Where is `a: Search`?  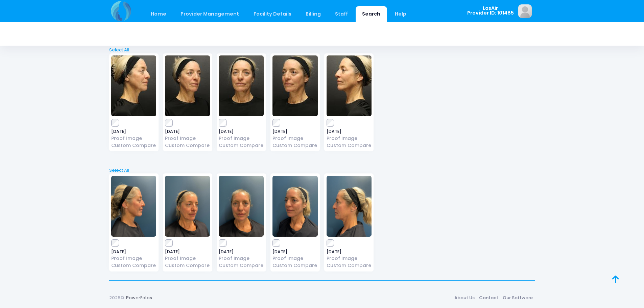 a: Search is located at coordinates (371, 14).